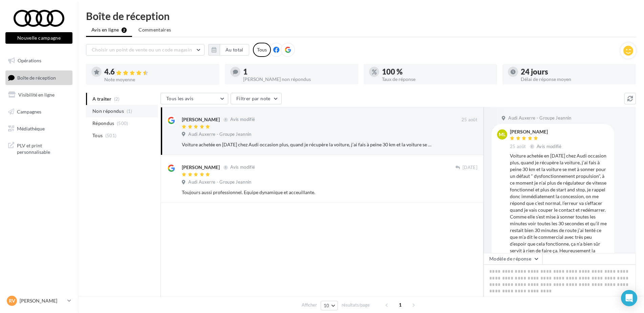 Image resolution: width=644 pixels, height=313 pixels. Describe the element at coordinates (400, 305) in the screenshot. I see `span: 1` at that location.